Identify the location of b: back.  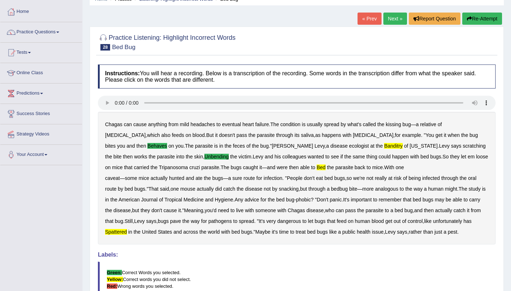
(360, 167).